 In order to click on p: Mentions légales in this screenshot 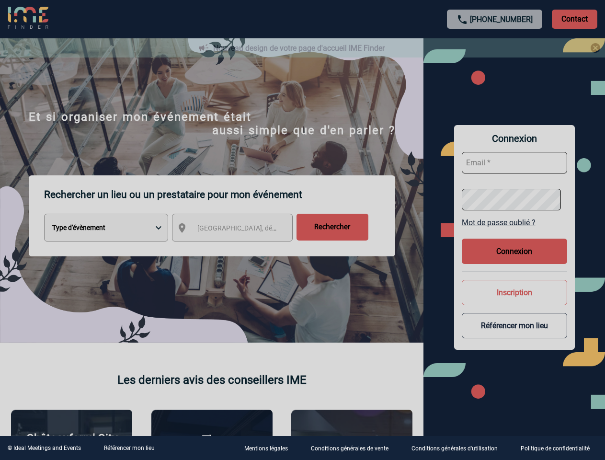, I will do `click(266, 449)`.